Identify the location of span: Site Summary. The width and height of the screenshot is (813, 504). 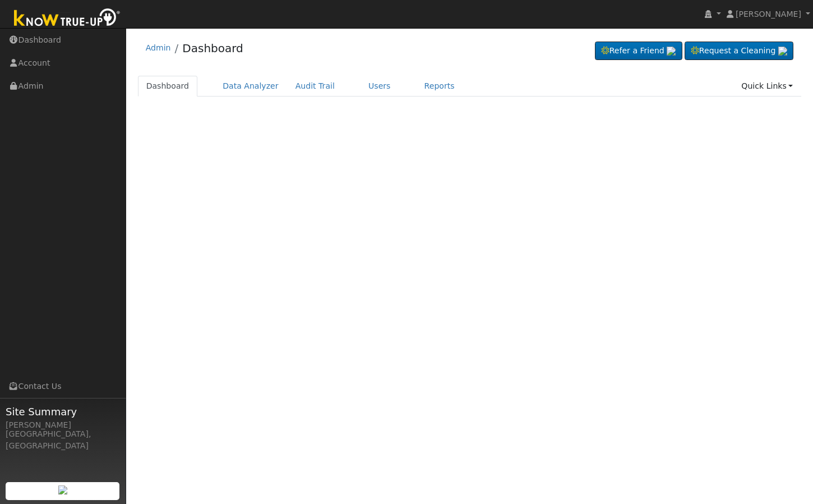
(63, 411).